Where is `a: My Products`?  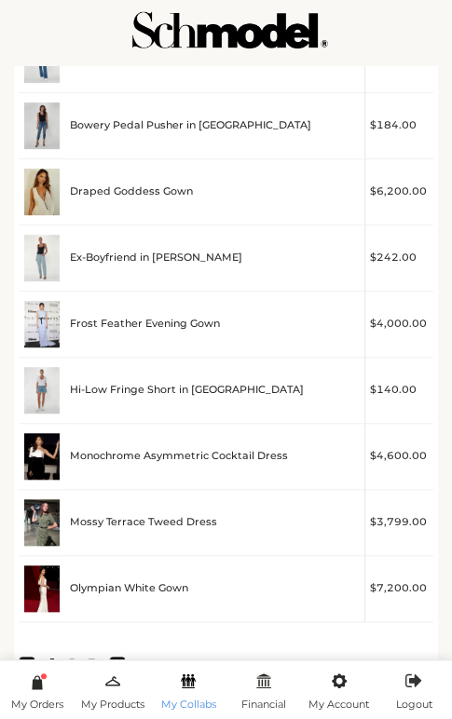 a: My Products is located at coordinates (113, 689).